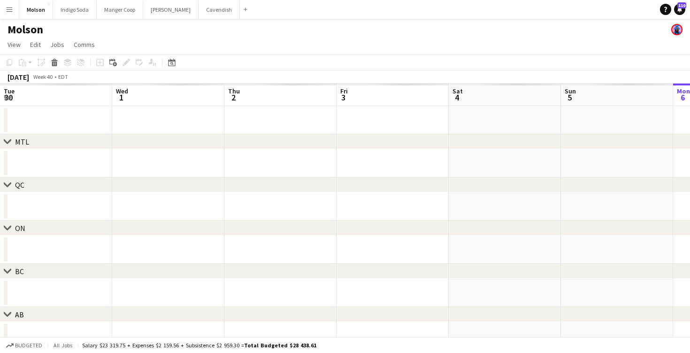  Describe the element at coordinates (63, 77) in the screenshot. I see `div: EDT` at that location.